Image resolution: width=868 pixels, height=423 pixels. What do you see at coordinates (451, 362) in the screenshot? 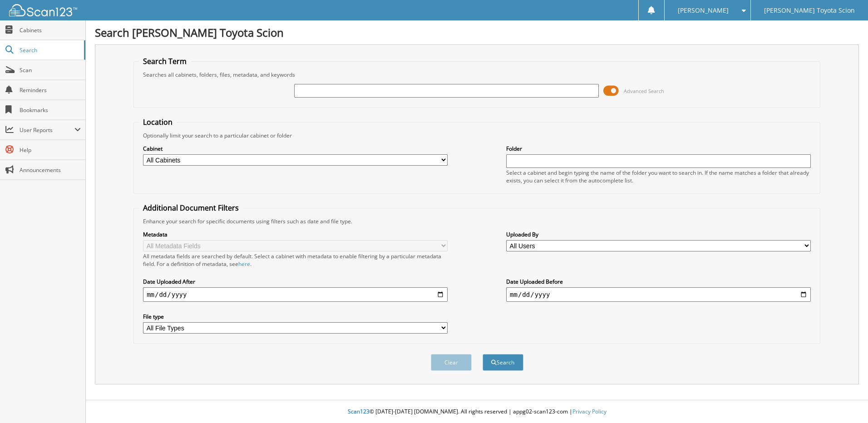
I see `button: Clear` at bounding box center [451, 362].